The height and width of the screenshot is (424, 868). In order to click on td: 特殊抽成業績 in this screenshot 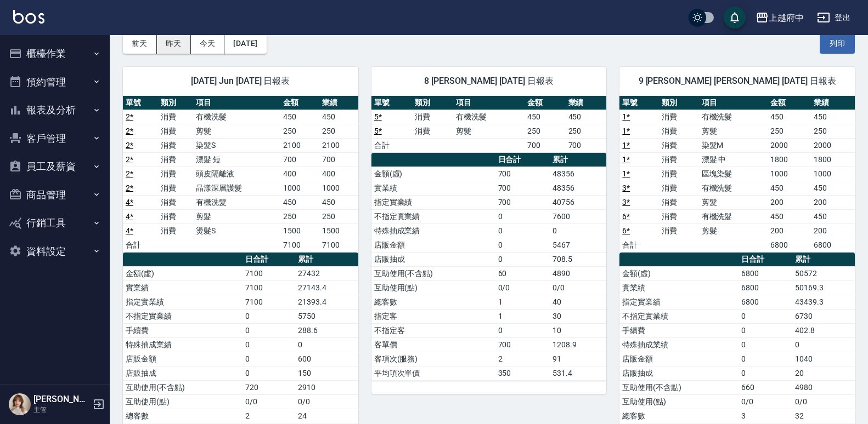, I will do `click(434, 231)`.